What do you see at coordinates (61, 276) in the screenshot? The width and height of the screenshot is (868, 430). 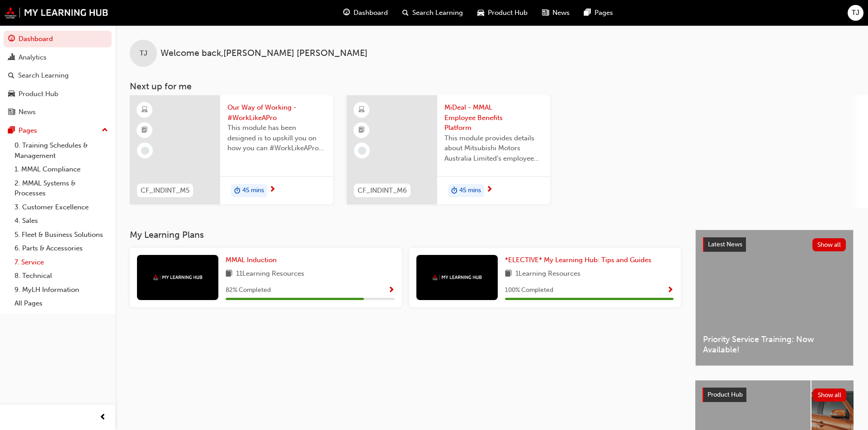 I see `a: 8. Technical` at bounding box center [61, 276].